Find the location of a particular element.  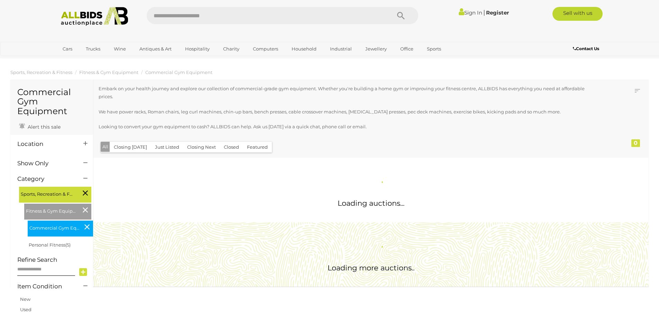

button: Just Listed is located at coordinates (167, 147).